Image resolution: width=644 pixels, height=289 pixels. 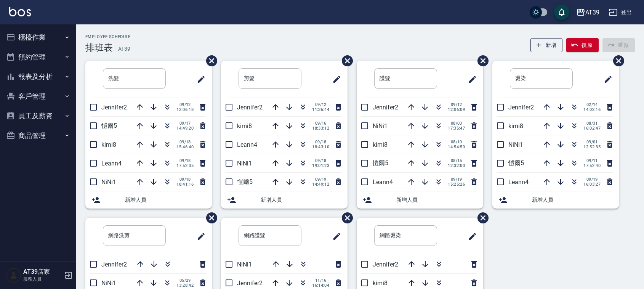 I want to click on button: 登出, so click(x=620, y=12).